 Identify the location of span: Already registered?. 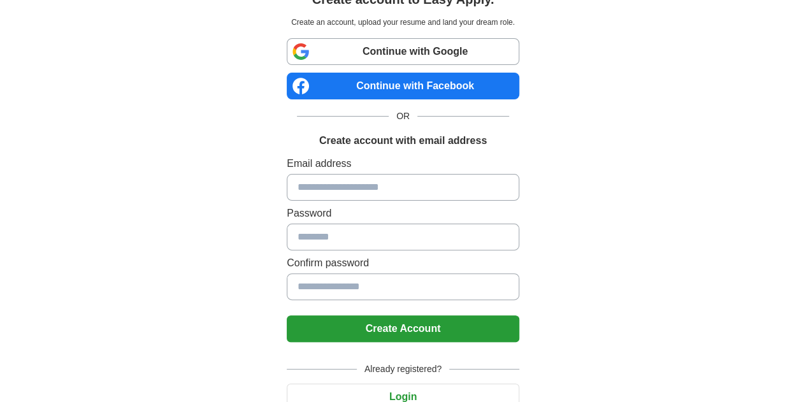
(403, 369).